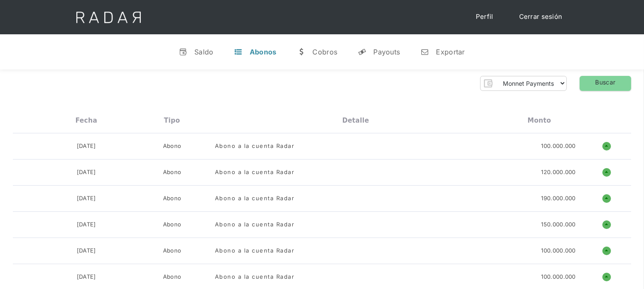  I want to click on div: 190.000.000, so click(559, 198).